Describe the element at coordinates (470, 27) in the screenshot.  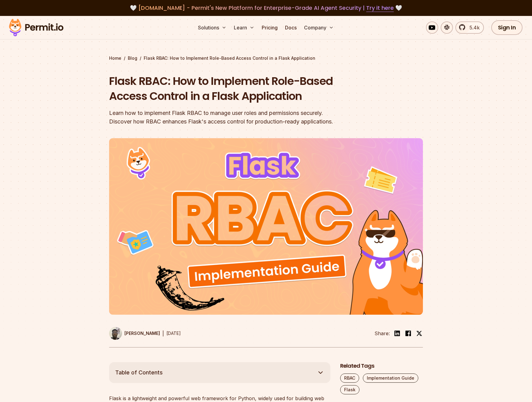
I see `a: 5.4k` at that location.